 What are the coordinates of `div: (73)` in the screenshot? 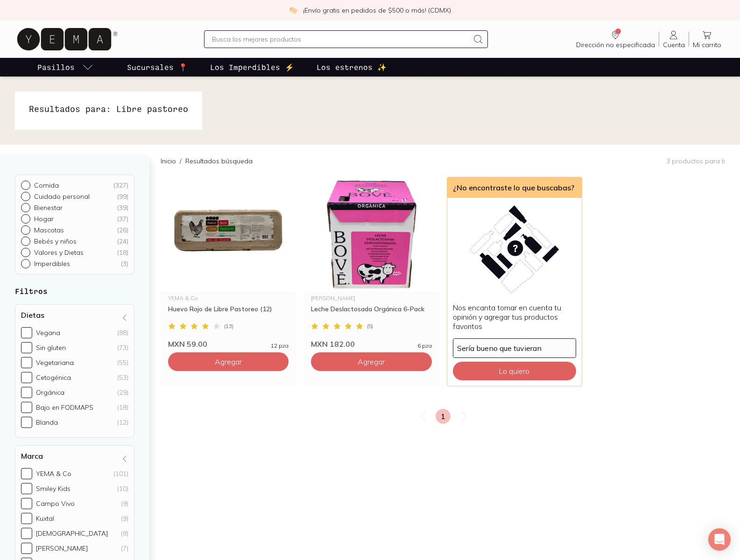 It's located at (123, 348).